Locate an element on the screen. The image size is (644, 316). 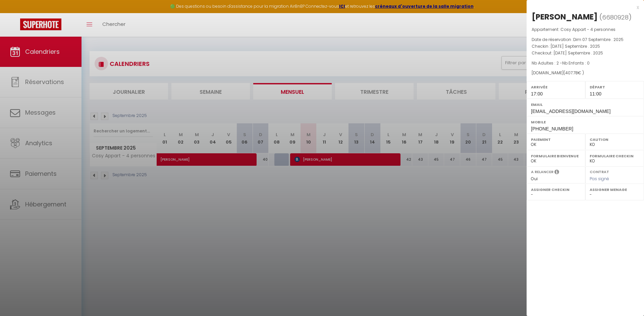
div: x is located at coordinates (583, 7).